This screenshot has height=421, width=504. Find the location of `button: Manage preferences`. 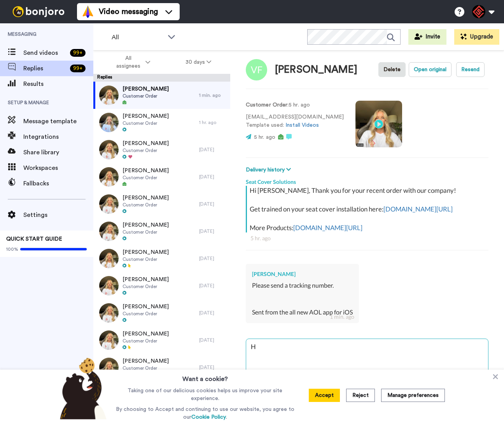

button: Manage preferences is located at coordinates (413, 396).